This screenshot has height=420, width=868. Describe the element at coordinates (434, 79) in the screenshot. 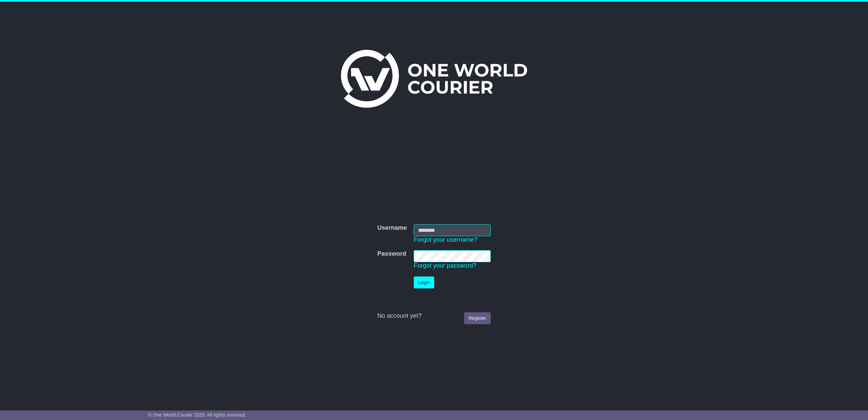

I see `img: One World` at that location.